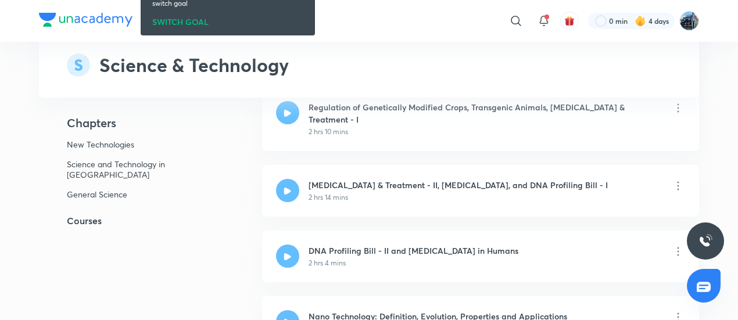 The height and width of the screenshot is (320, 738). What do you see at coordinates (327, 263) in the screenshot?
I see `p: 2 hrs 4 mins` at bounding box center [327, 263].